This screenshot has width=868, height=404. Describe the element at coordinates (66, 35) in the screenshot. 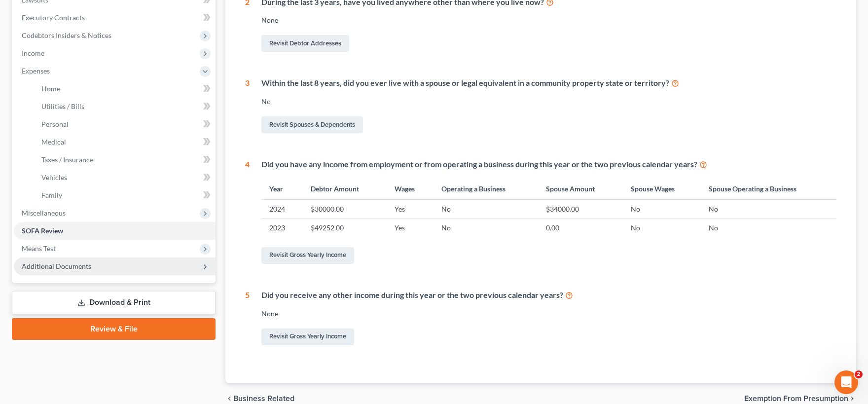

I see `span: Codebtors Insiders & Notices` at that location.